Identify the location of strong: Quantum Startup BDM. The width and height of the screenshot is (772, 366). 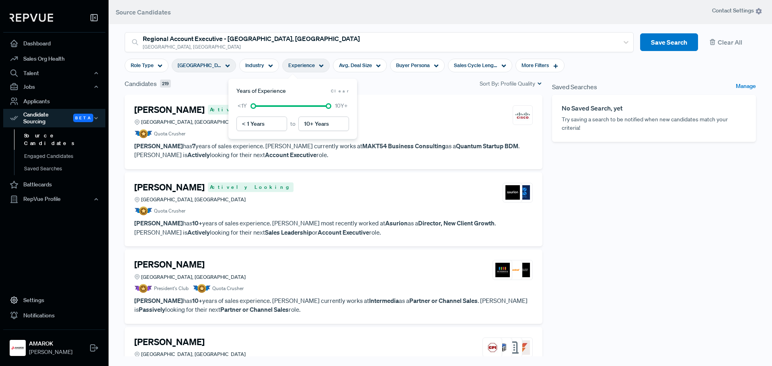
(487, 146).